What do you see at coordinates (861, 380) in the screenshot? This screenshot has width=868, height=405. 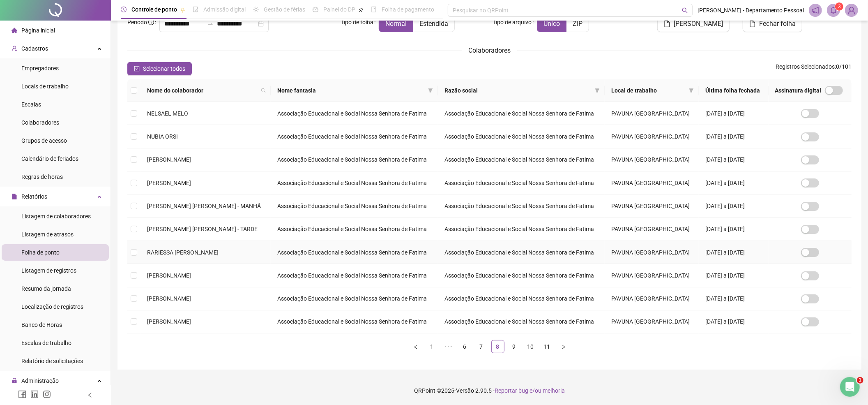 I see `span: 1` at bounding box center [861, 380].